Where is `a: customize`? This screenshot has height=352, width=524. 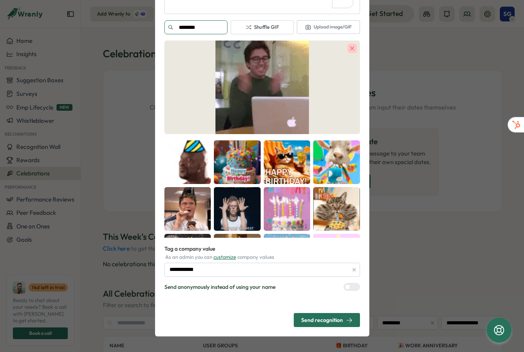 a: customize is located at coordinates (225, 257).